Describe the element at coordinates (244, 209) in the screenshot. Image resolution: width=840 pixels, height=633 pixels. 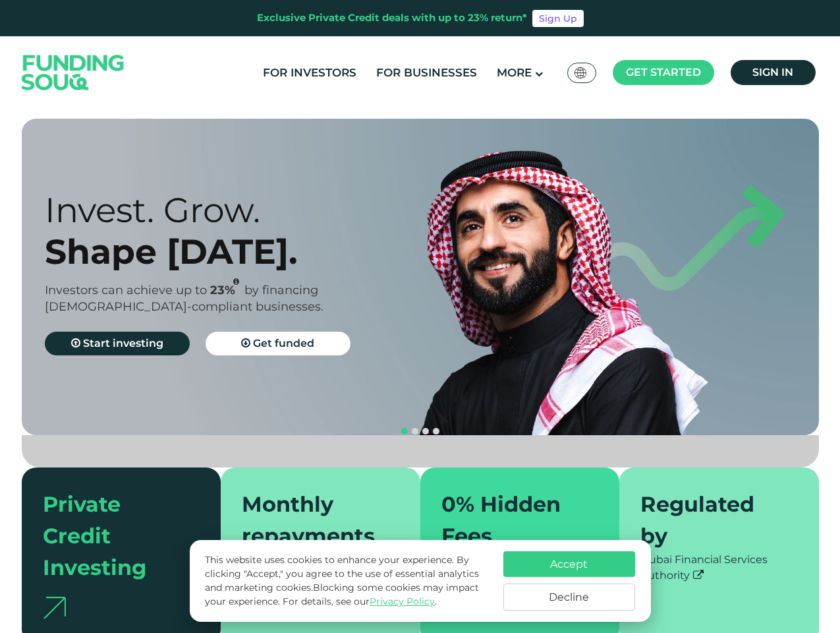
I see `div: Invest. Grow.` at that location.